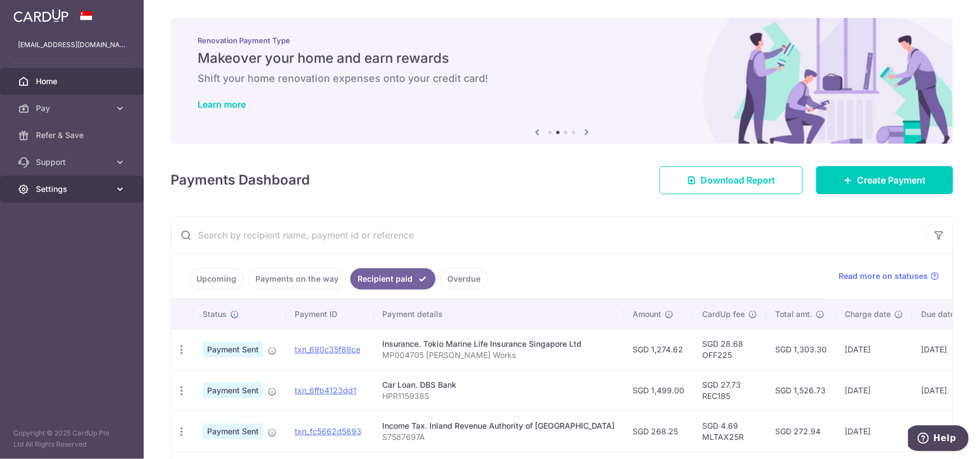 The height and width of the screenshot is (459, 980). What do you see at coordinates (328, 431) in the screenshot?
I see `a: txn_fc5662d5893` at bounding box center [328, 431].